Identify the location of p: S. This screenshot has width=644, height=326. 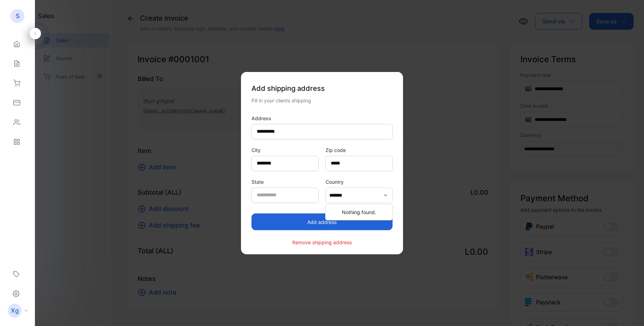
(17, 16).